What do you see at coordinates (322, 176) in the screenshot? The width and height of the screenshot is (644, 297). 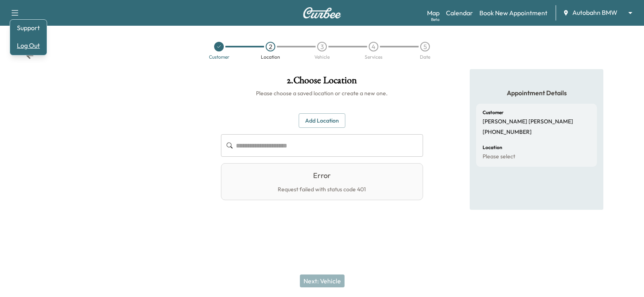 I see `div: Error` at bounding box center [322, 176].